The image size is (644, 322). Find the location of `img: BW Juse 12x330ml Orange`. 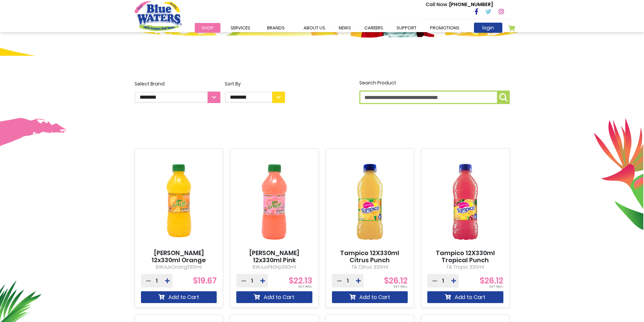

img: BW Juse 12x330ml Orange is located at coordinates (179, 202).